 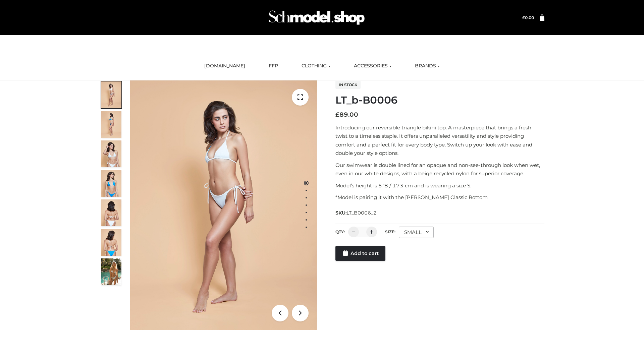 I want to click on img: LT_b-B0006, so click(x=223, y=206).